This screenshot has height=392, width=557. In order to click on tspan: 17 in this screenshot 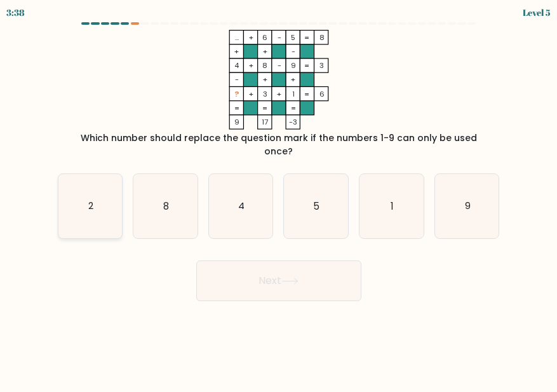, I will do `click(265, 122)`.